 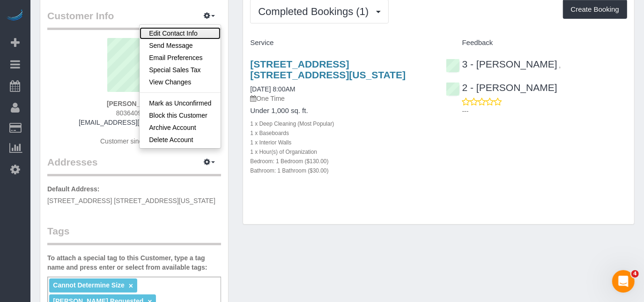 What do you see at coordinates (340, 43) in the screenshot?
I see `h4: Service` at bounding box center [340, 43].